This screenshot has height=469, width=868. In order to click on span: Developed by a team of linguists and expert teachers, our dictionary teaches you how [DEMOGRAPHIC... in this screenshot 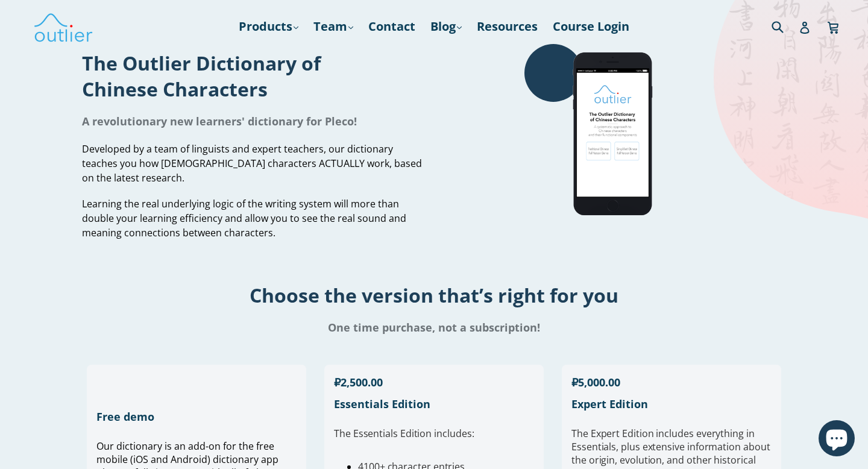, I will do `click(252, 164)`.